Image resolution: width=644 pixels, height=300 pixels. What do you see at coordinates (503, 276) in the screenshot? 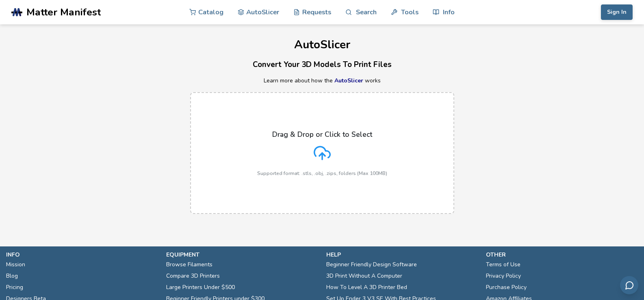
I see `a: Privacy Policy` at bounding box center [503, 276].